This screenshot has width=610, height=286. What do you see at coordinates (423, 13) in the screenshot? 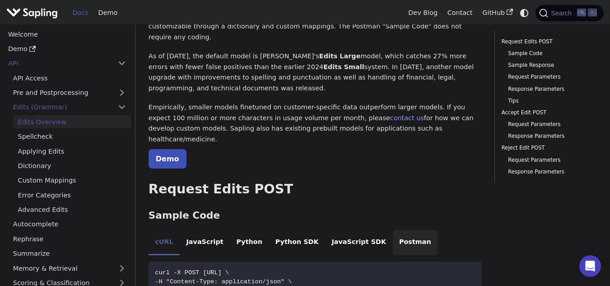
I see `a: Dev Blog` at bounding box center [423, 13].